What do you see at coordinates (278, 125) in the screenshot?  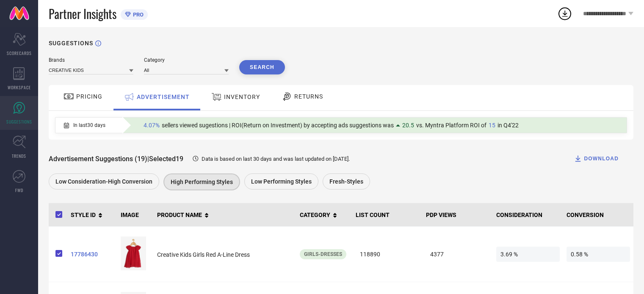 I see `span: sellers viewed sugestions | ROI(Return on Investment) by accepting ads suggestions was` at bounding box center [278, 125].